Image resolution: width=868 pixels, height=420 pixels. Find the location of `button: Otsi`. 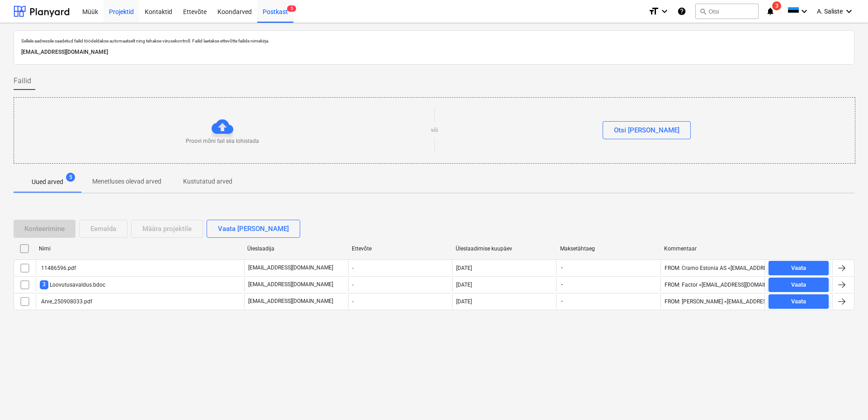

button: Otsi is located at coordinates (727, 11).